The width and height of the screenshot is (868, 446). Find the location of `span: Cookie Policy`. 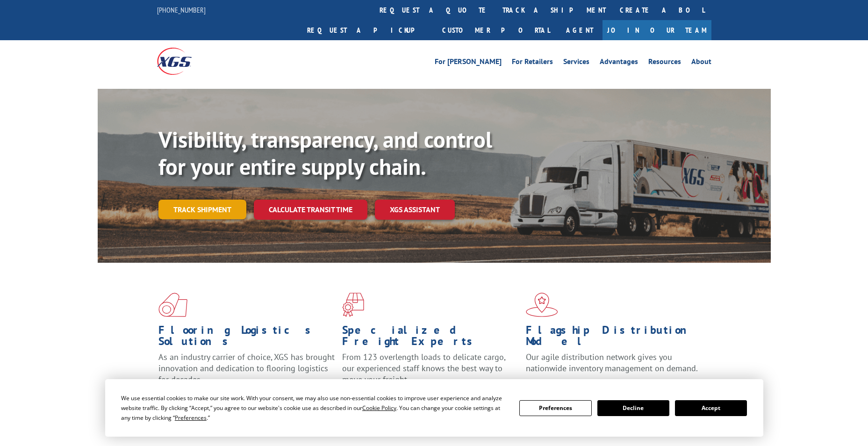

span: Cookie Policy is located at coordinates (379, 408).